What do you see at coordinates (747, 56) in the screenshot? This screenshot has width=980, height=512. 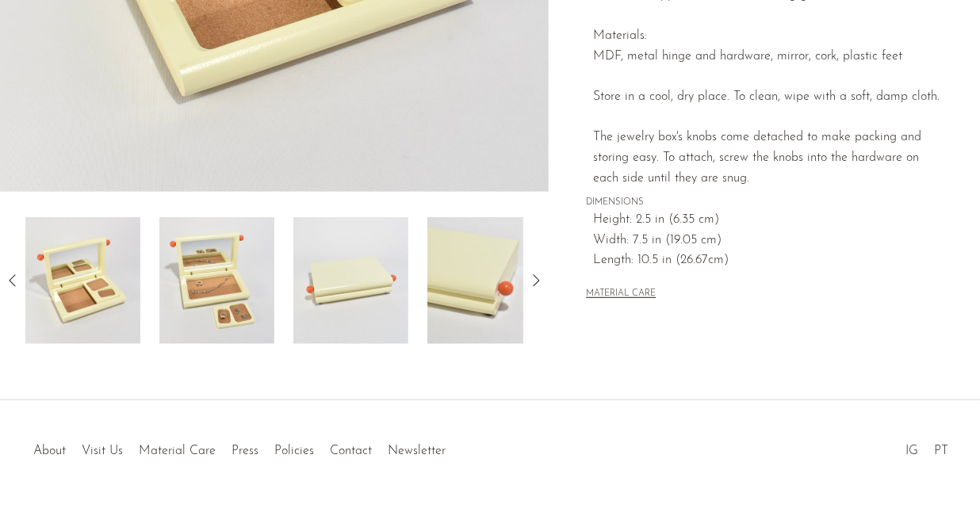 I see `span: MDF, metal hinge and hardware, mirror, cork, plastic feet` at bounding box center [747, 56].